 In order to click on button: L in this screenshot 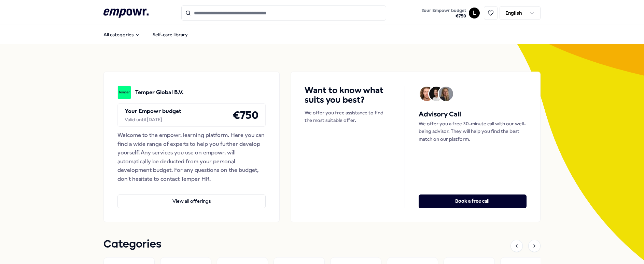, I will do `click(474, 13)`.